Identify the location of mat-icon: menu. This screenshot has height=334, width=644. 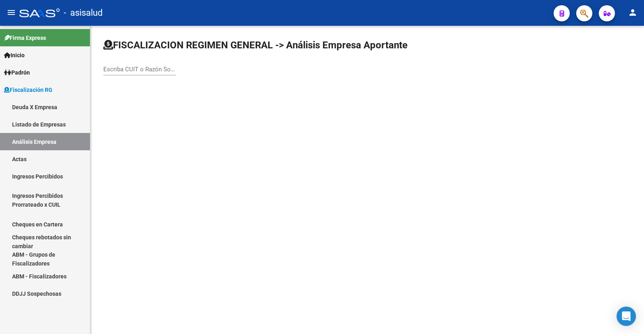
(11, 12).